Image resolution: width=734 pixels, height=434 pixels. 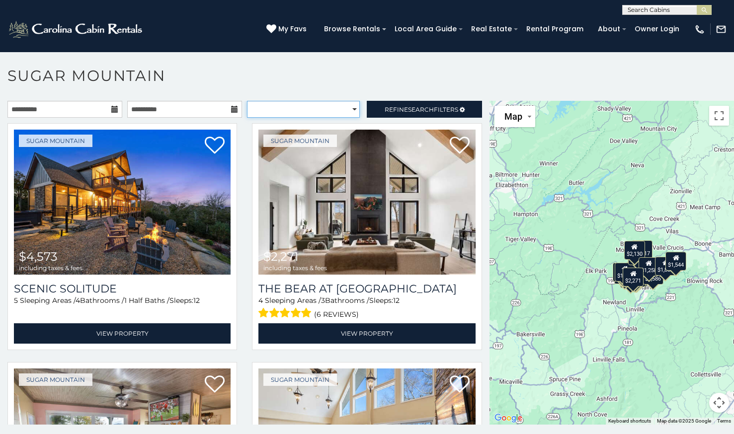 What do you see at coordinates (657, 29) in the screenshot?
I see `a: Owner Login` at bounding box center [657, 29].